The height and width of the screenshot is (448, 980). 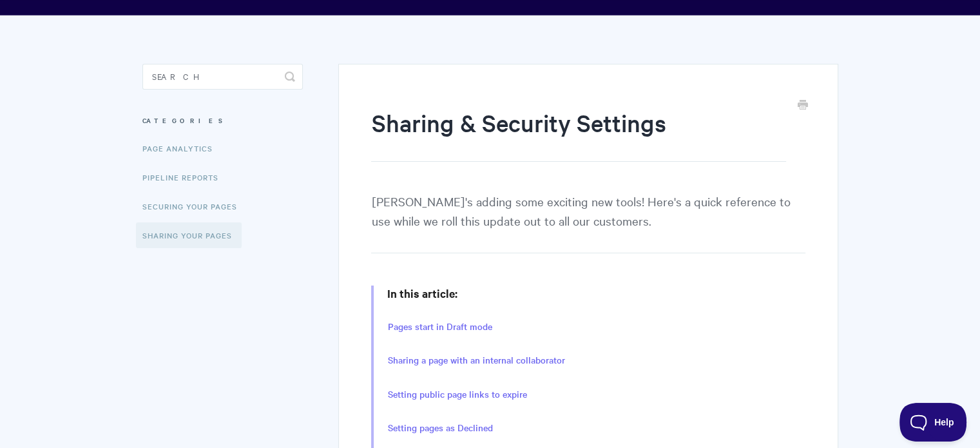 What do you see at coordinates (577, 134) in the screenshot?
I see `h1: Sharing & Security Settings` at bounding box center [577, 134].